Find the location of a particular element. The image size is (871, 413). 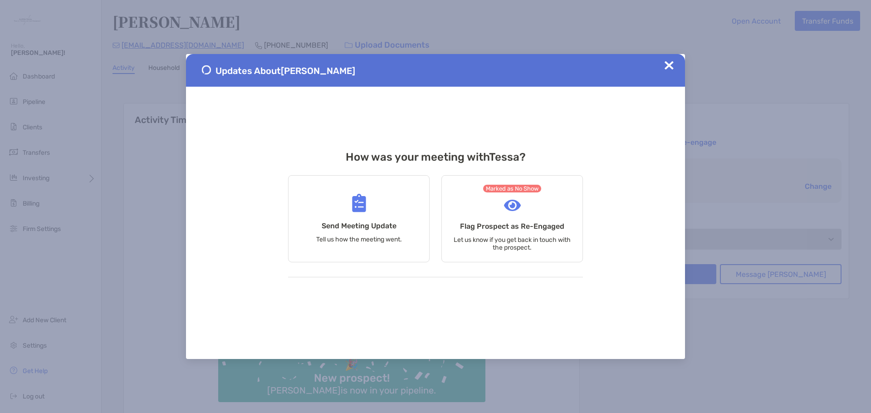

img: Close Updates Zoe is located at coordinates (669, 65).